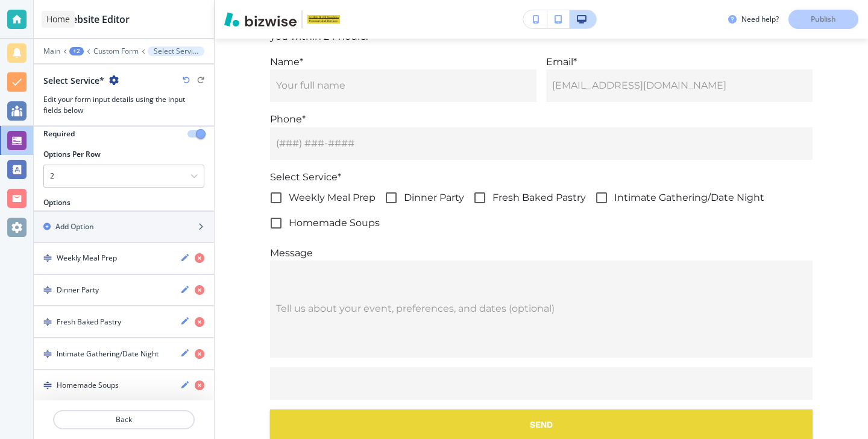 Image resolution: width=868 pixels, height=439 pixels. I want to click on p: Intimate Gathering/Date Night, so click(689, 198).